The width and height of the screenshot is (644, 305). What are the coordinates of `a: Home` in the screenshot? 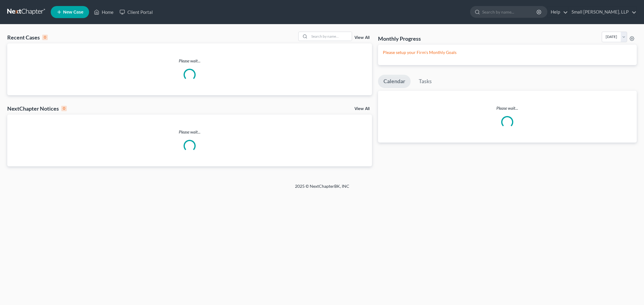 It's located at (103, 12).